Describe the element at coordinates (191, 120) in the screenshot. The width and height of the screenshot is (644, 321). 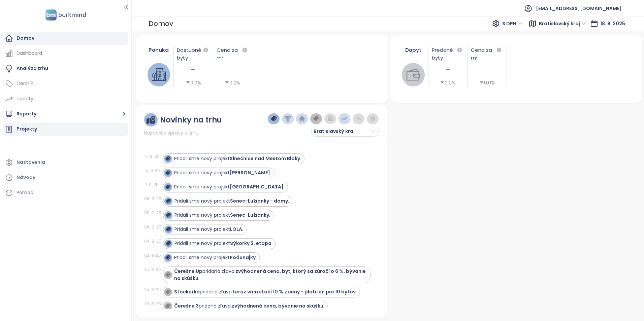
I see `div: Novinky na trhu` at that location.